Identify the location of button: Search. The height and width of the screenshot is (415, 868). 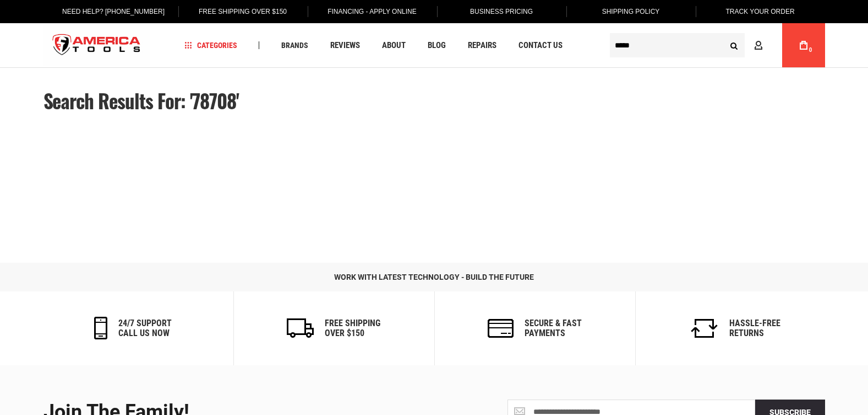
(734, 45).